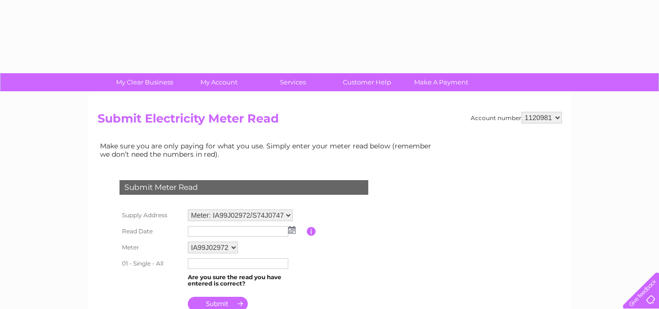 Image resolution: width=659 pixels, height=309 pixels. Describe the element at coordinates (151, 231) in the screenshot. I see `th: Read Date` at that location.